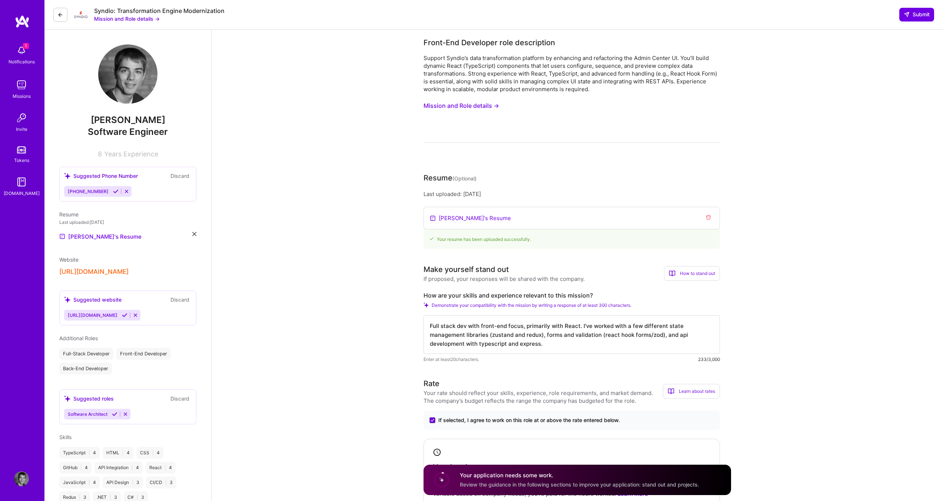 The width and height of the screenshot is (943, 501). What do you see at coordinates (709, 359) in the screenshot?
I see `div: 233/3,000` at bounding box center [709, 359].